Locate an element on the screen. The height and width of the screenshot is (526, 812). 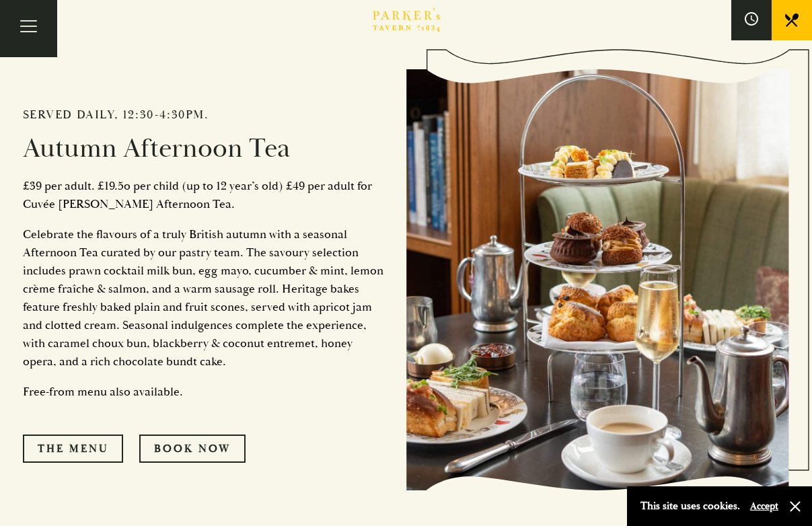
a: Book Now is located at coordinates (193, 448).